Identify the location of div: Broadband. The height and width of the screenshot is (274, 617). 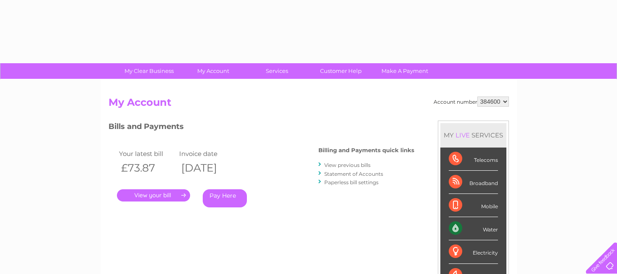
(473, 182).